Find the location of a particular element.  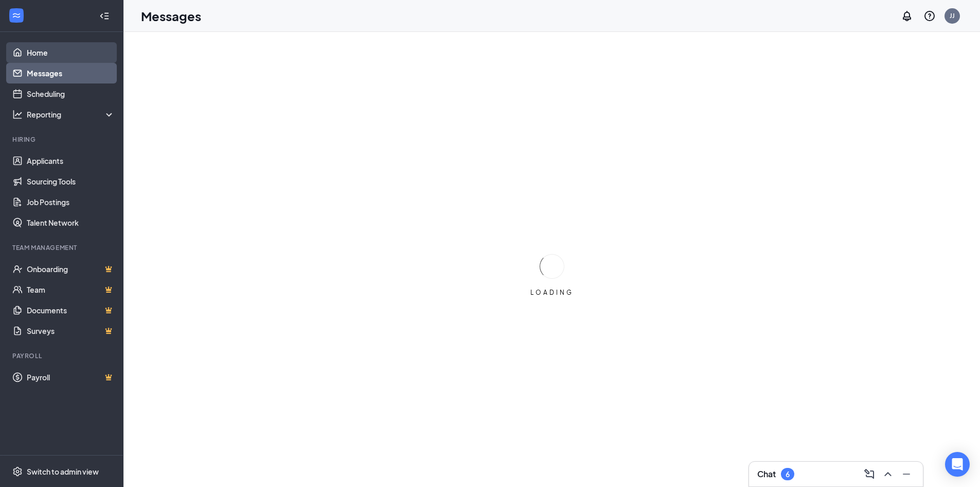

a: Job Postings is located at coordinates (70, 202).